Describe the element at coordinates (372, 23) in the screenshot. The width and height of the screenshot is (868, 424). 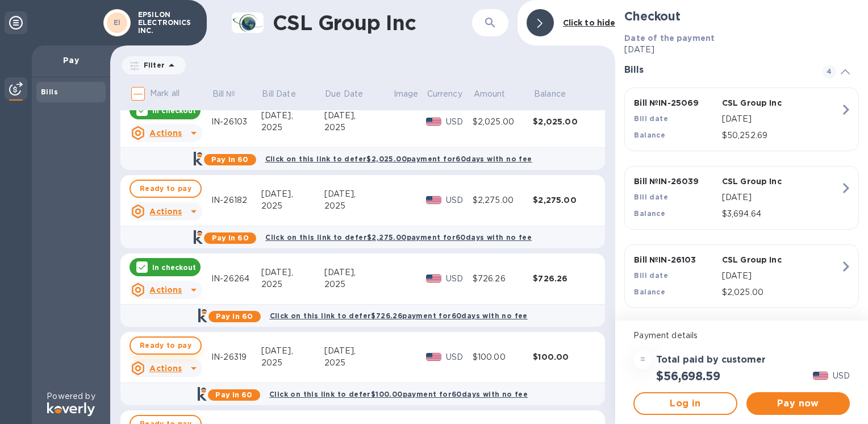
I see `h1: CSL Group Inc` at that location.